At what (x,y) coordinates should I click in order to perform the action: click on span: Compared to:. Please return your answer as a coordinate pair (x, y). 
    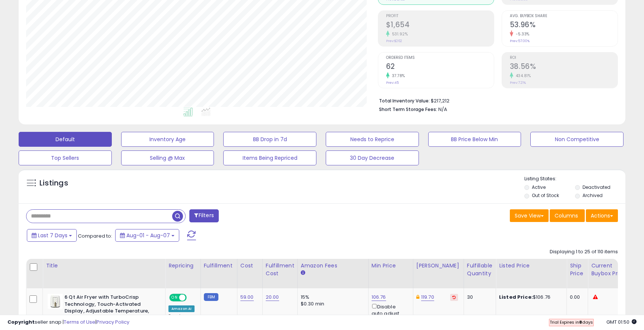
    Looking at the image, I should click on (95, 236).